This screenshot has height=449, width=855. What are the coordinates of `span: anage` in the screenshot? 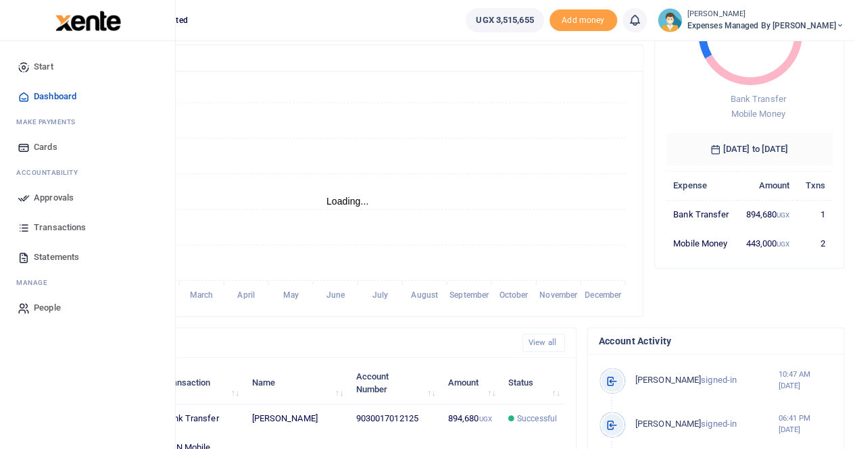 It's located at (35, 282).